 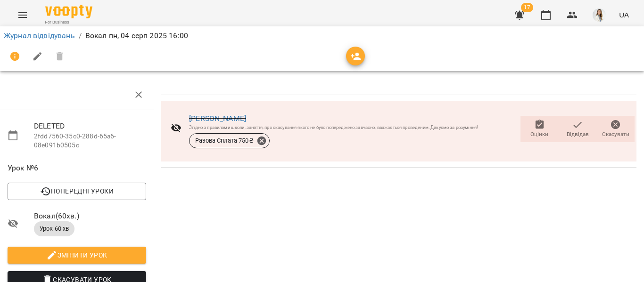 What do you see at coordinates (54, 229) in the screenshot?
I see `span: Урок 60 хв` at bounding box center [54, 229].